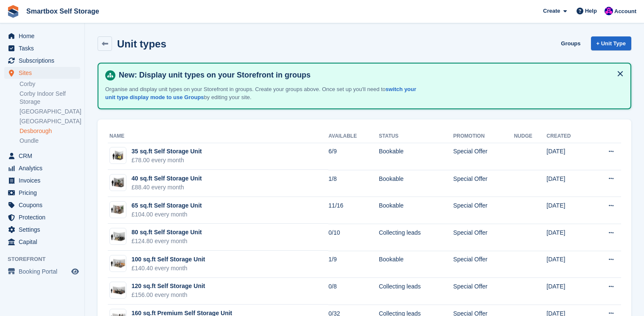 Image resolution: width=644 pixels, height=316 pixels. I want to click on span: Settings, so click(44, 230).